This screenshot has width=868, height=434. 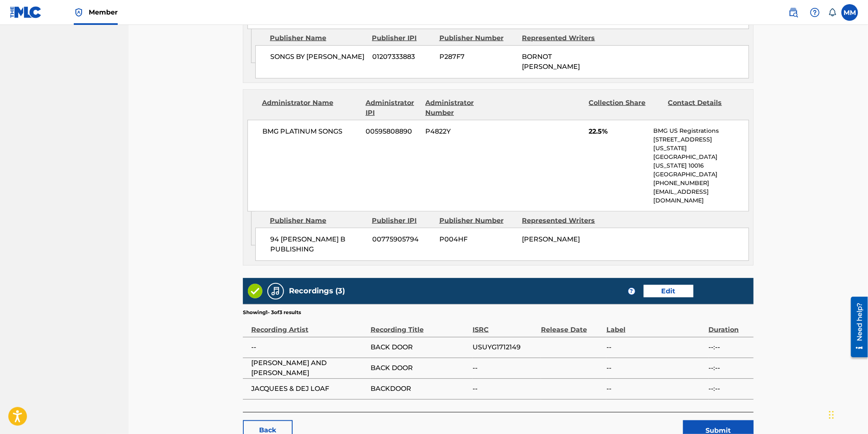 What do you see at coordinates (79, 13) in the screenshot?
I see `img: Top Rightsholder` at bounding box center [79, 13].